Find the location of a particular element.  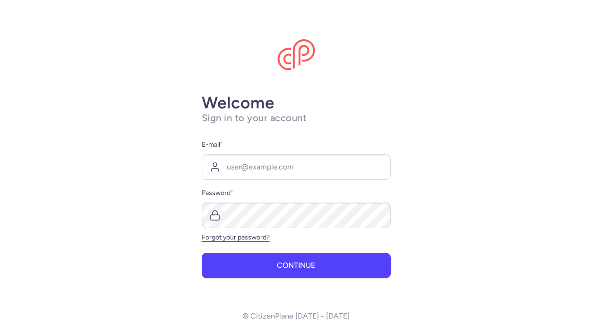

button: Continue is located at coordinates (296, 265).